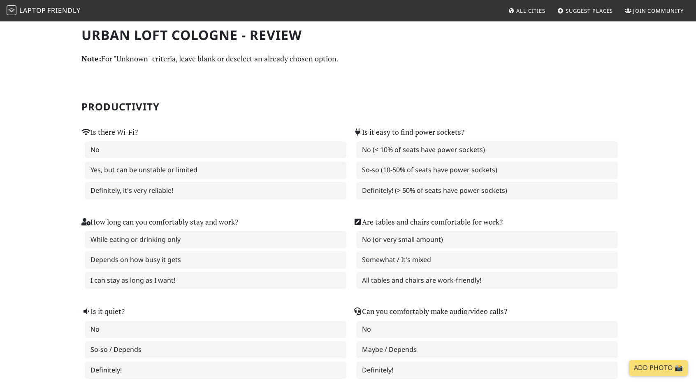 Image resolution: width=696 pixels, height=384 pixels. Describe the element at coordinates (33, 10) in the screenshot. I see `span: Laptop` at that location.